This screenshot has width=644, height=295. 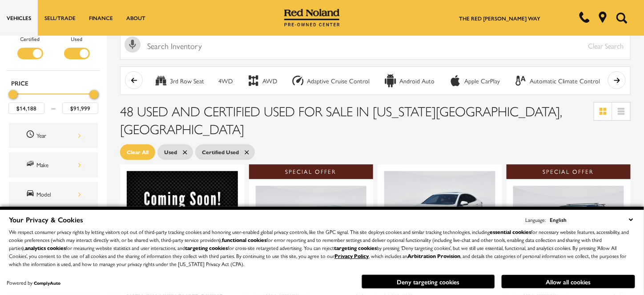 I want to click on button: Android AutoAndroid Auto, so click(x=409, y=81).